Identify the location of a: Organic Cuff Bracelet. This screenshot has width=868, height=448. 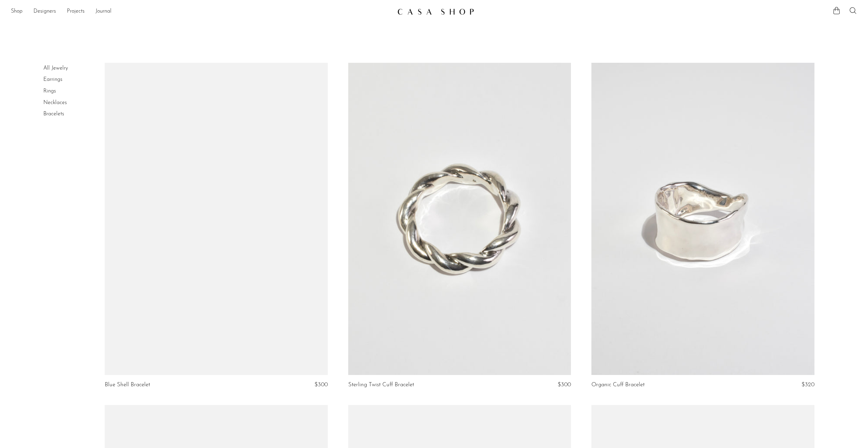
(618, 384).